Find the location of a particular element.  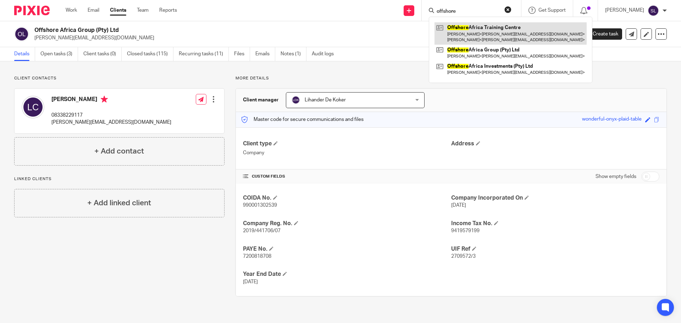

a: Work is located at coordinates (71, 10).